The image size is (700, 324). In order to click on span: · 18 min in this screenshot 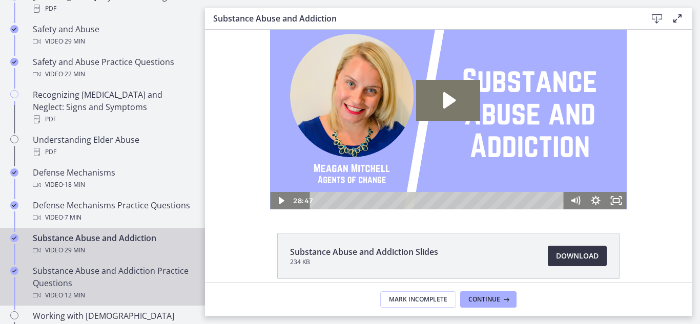, I will do `click(74, 185)`.